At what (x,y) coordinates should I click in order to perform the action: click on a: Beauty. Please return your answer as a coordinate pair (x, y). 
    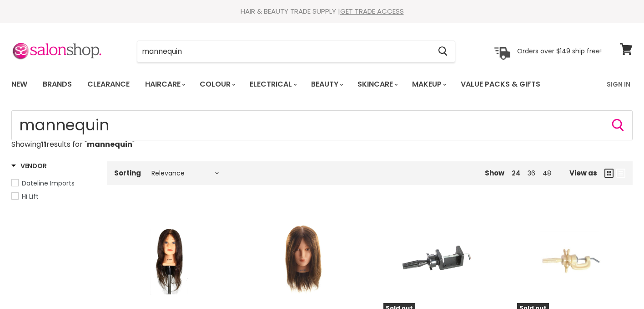
    Looking at the image, I should click on (327, 84).